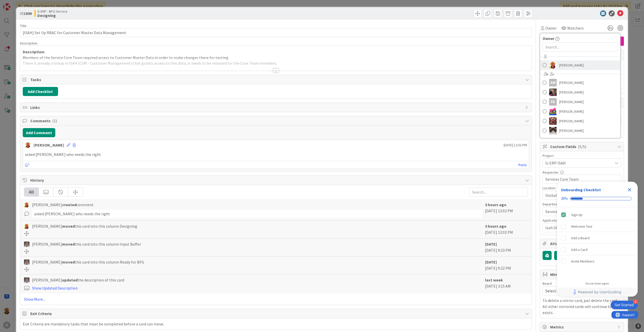 This screenshot has width=644, height=332. I want to click on a: Powered by UserGuiding, so click(597, 292).